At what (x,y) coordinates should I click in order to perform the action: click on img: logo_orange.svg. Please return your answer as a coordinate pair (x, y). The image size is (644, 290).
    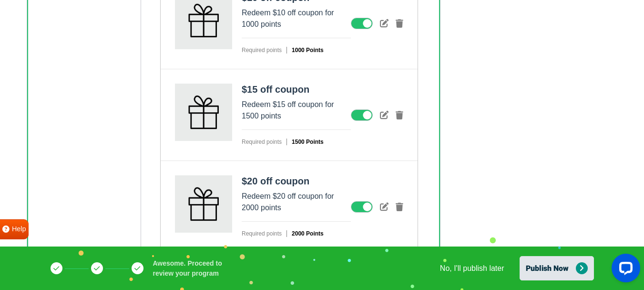
    Looking at the image, I should click on (19, 19).